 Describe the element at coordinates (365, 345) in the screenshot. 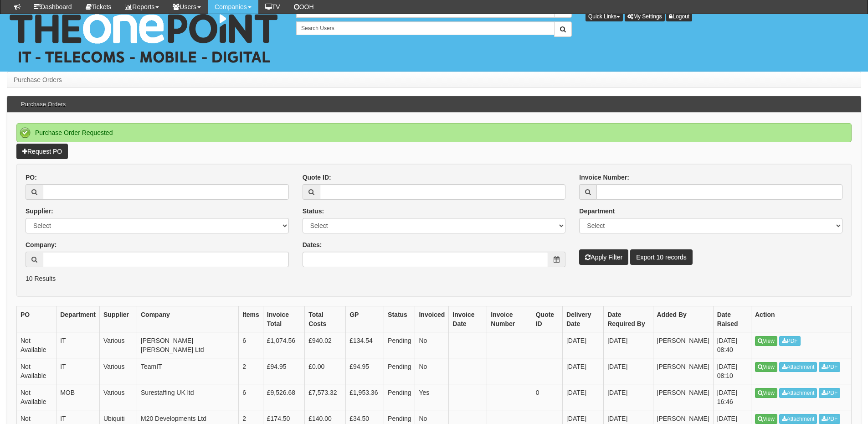

I see `td: £134.54` at that location.